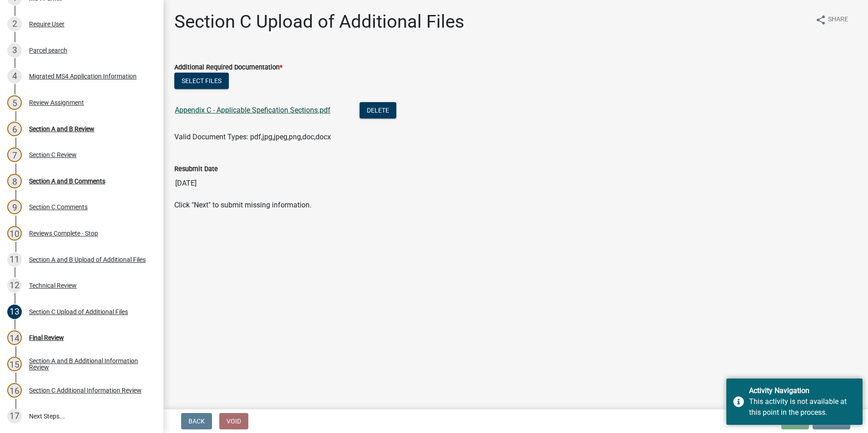 This screenshot has width=868, height=433. What do you see at coordinates (378, 111) in the screenshot?
I see `wm-modal-confirm: Delete Document` at bounding box center [378, 111].